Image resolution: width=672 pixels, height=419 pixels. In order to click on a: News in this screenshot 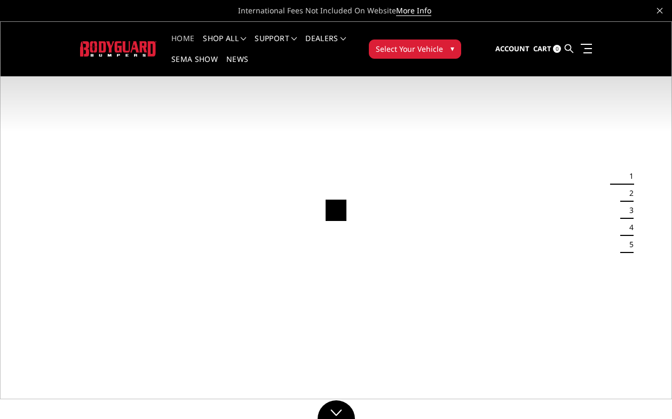, I will do `click(237, 66)`.